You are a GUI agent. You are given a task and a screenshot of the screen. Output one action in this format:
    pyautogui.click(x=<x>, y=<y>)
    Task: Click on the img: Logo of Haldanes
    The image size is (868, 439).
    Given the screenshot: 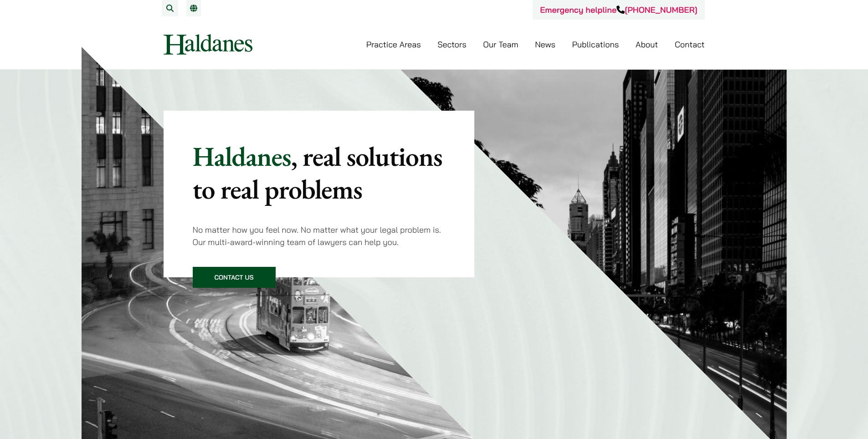 What is the action you would take?
    pyautogui.click(x=208, y=44)
    